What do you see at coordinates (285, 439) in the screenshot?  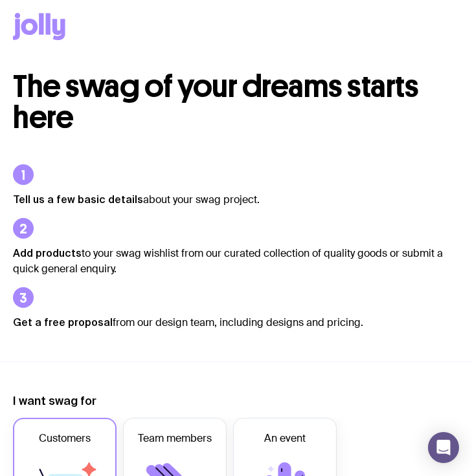 I see `span: An event` at bounding box center [285, 439].